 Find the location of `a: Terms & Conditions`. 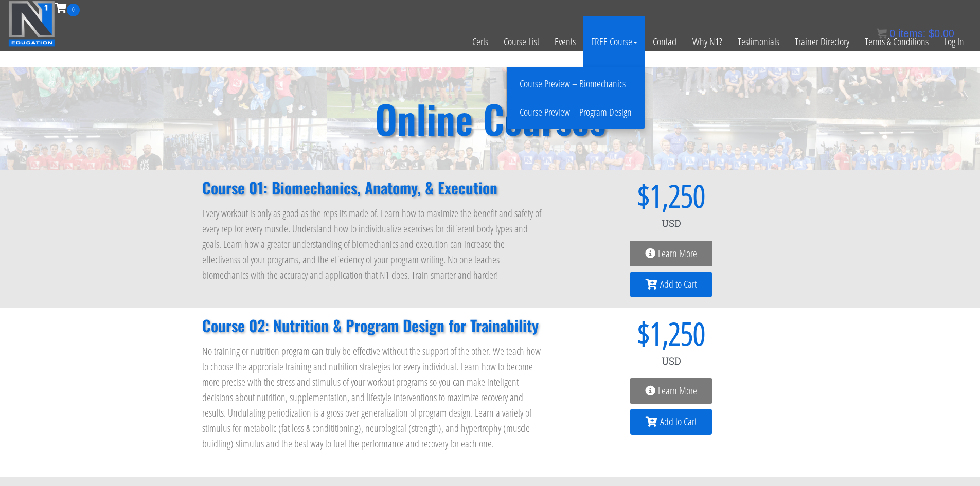

a: Terms & Conditions is located at coordinates (897, 42).